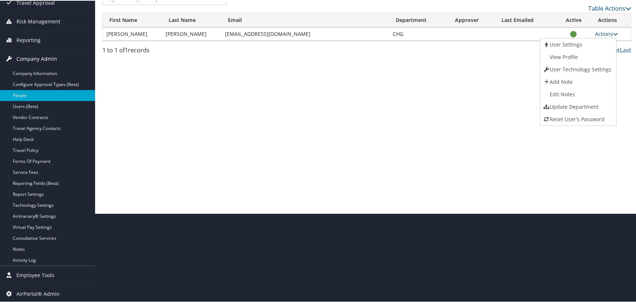  What do you see at coordinates (132, 19) in the screenshot?
I see `th: First Name: activate to sort column ascending` at bounding box center [132, 19].